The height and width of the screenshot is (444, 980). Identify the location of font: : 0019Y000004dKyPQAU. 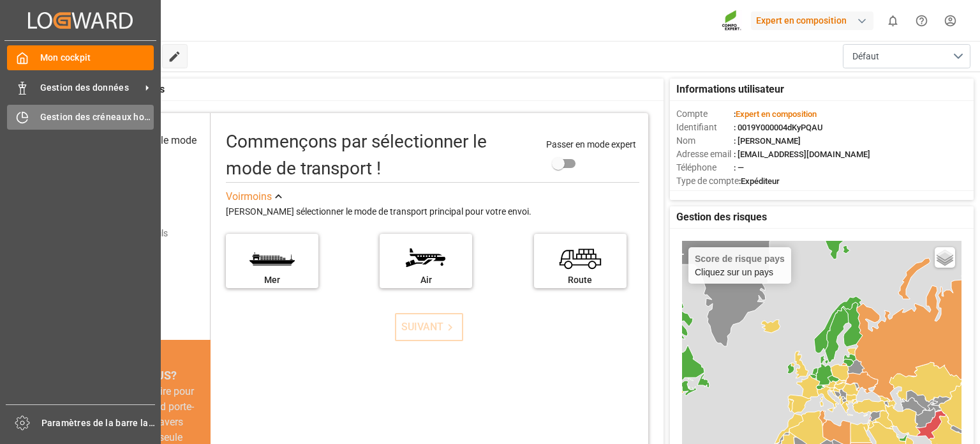
(778, 127).